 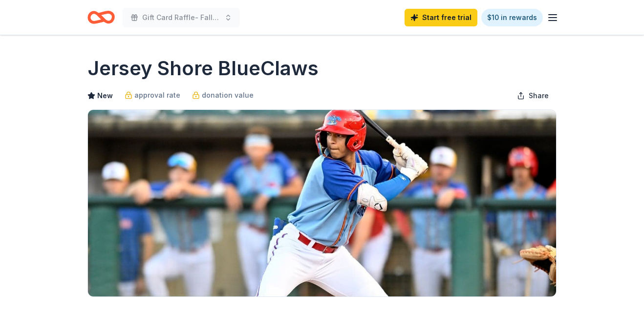 I want to click on a: Start free trial, so click(x=441, y=17).